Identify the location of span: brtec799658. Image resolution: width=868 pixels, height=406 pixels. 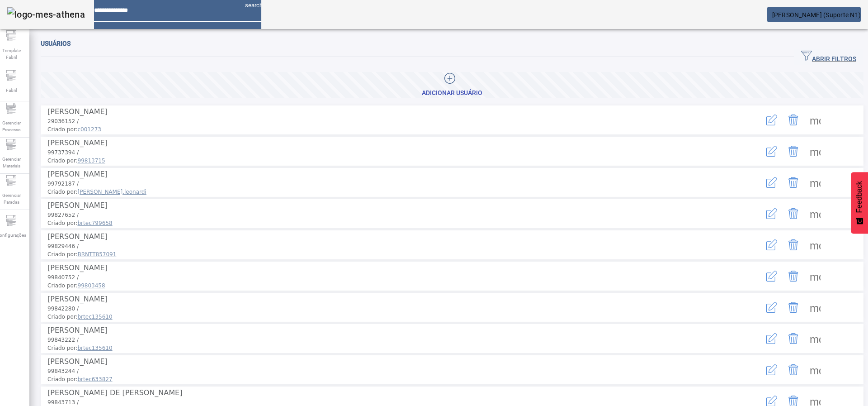
(95, 223).